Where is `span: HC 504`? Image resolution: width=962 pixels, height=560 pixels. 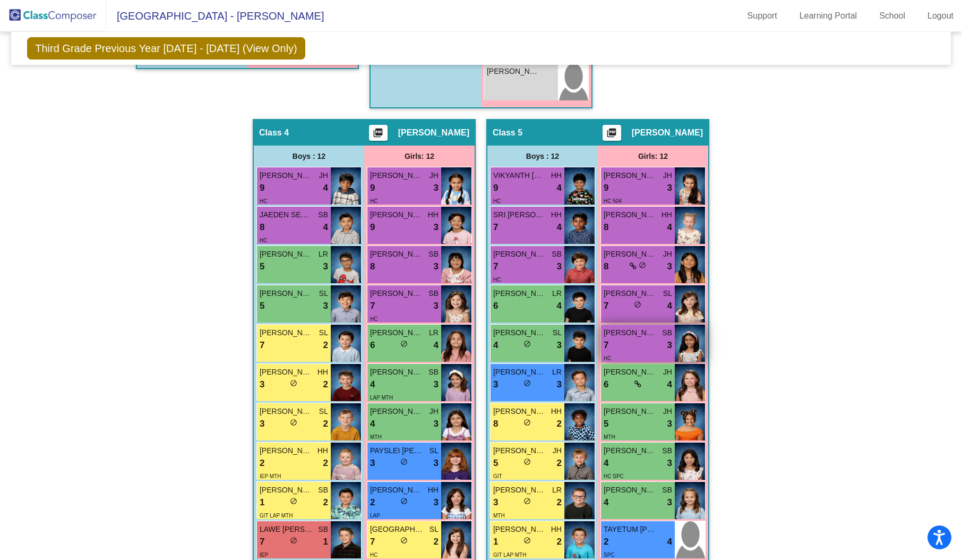
span: HC 504 is located at coordinates (613, 201).